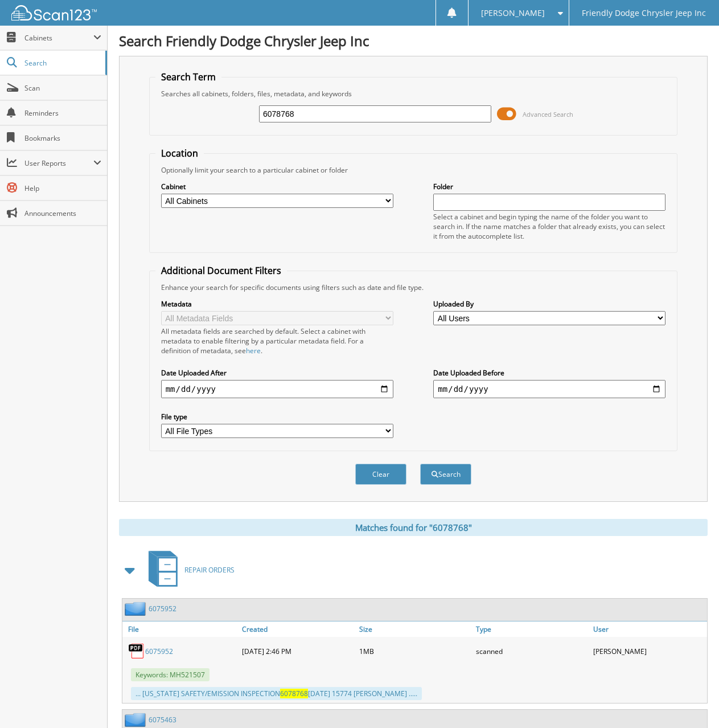  Describe the element at coordinates (294, 693) in the screenshot. I see `span: 6078768` at that location.